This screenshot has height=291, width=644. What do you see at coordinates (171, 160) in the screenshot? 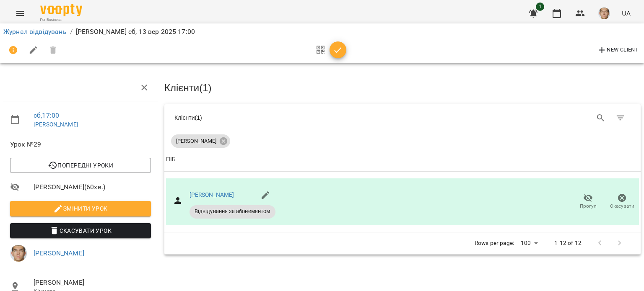
I see `div: ПІБ` at bounding box center [171, 160].